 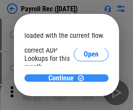 I want to click on div: Please select the correct ADP Lookups for this month, so click(x=49, y=54).